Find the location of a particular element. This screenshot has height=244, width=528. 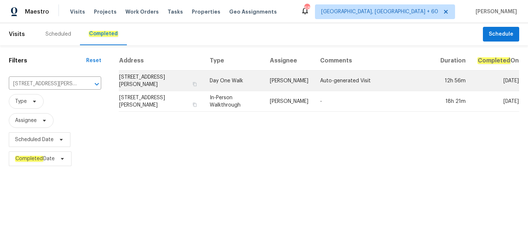

span: Assignee is located at coordinates (26, 120).